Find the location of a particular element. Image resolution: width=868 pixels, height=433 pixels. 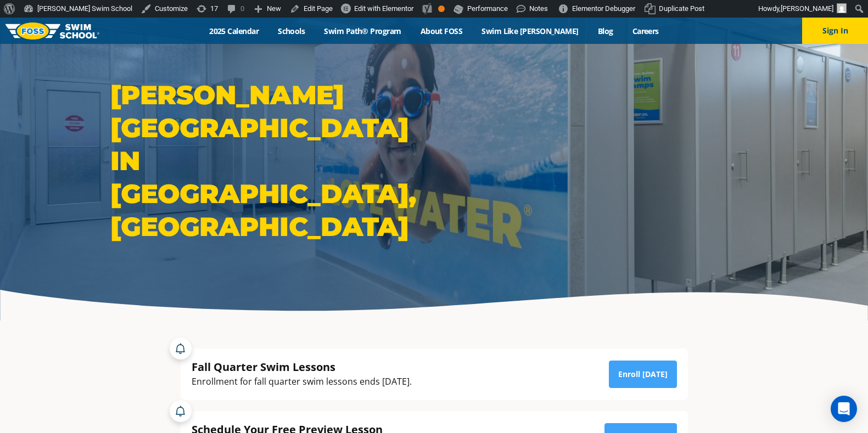

a: Sign In is located at coordinates (835, 31).